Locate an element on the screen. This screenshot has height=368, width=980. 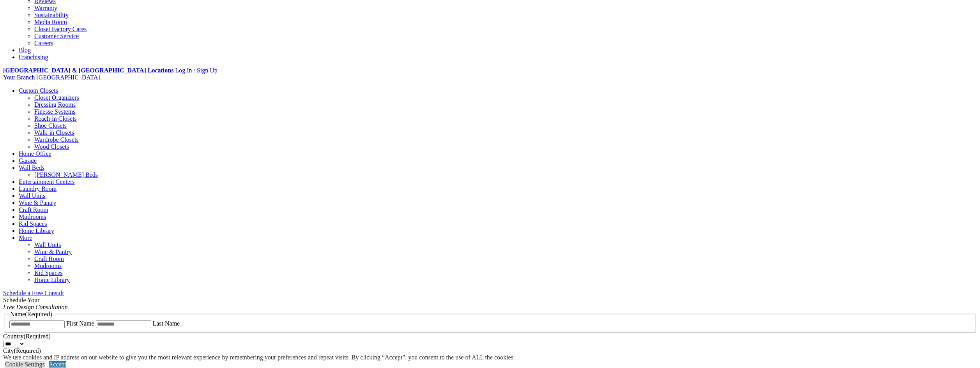
a: Franchising is located at coordinates (34, 57).